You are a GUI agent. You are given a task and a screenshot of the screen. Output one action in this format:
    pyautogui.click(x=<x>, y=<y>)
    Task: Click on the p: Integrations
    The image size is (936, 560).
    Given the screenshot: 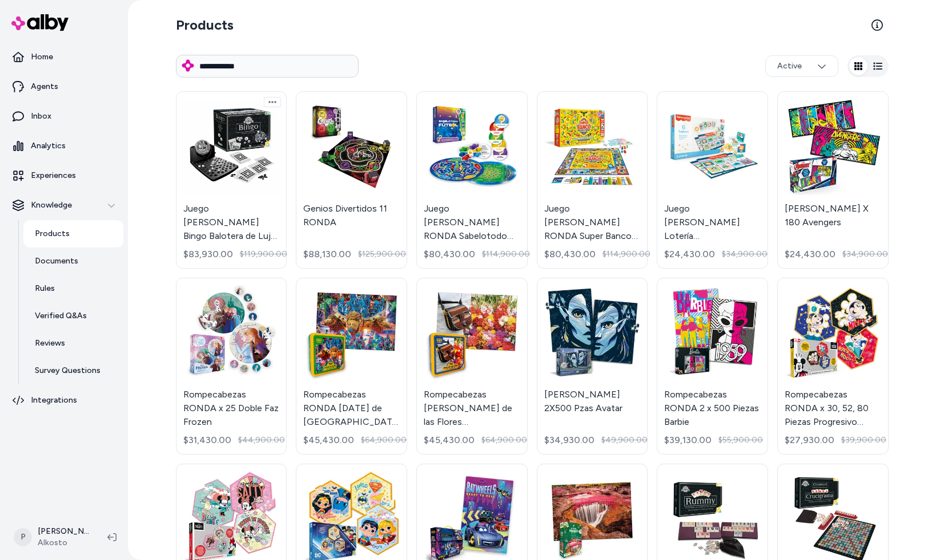 What is the action you would take?
    pyautogui.click(x=54, y=400)
    